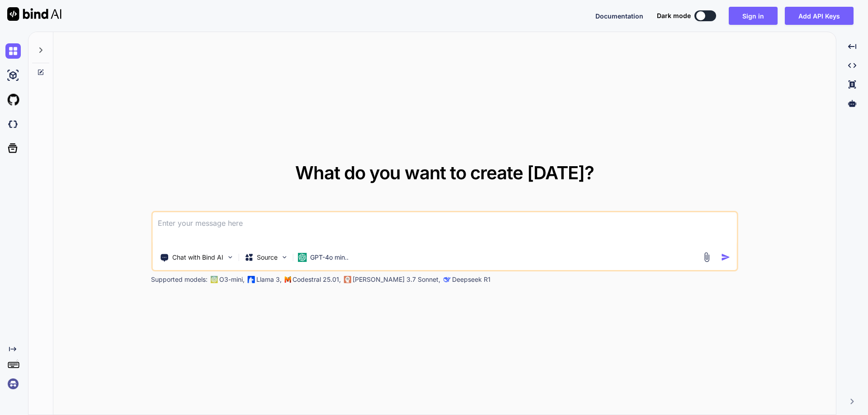 The width and height of the screenshot is (868, 415). What do you see at coordinates (329, 257) in the screenshot?
I see `p: GPT-4o min..` at bounding box center [329, 257].